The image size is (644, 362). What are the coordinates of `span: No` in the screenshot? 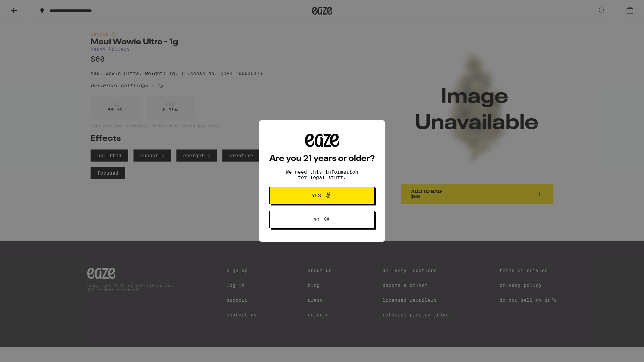 It's located at (316, 220).